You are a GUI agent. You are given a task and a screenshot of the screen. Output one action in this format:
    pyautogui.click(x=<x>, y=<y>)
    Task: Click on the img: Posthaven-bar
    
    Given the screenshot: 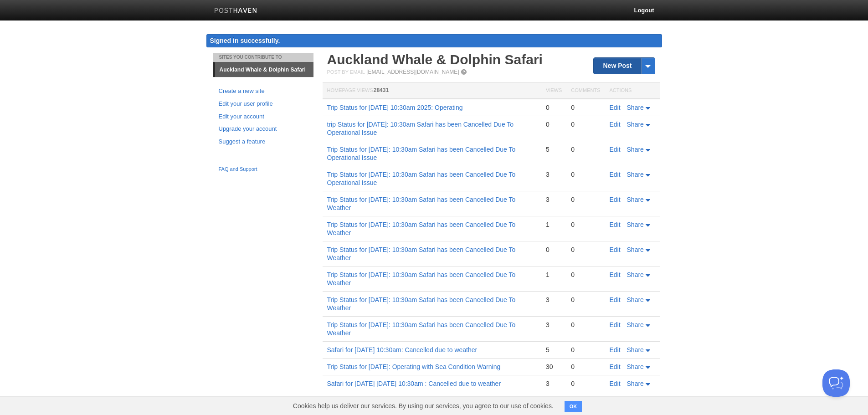 What is the action you would take?
    pyautogui.click(x=236, y=11)
    